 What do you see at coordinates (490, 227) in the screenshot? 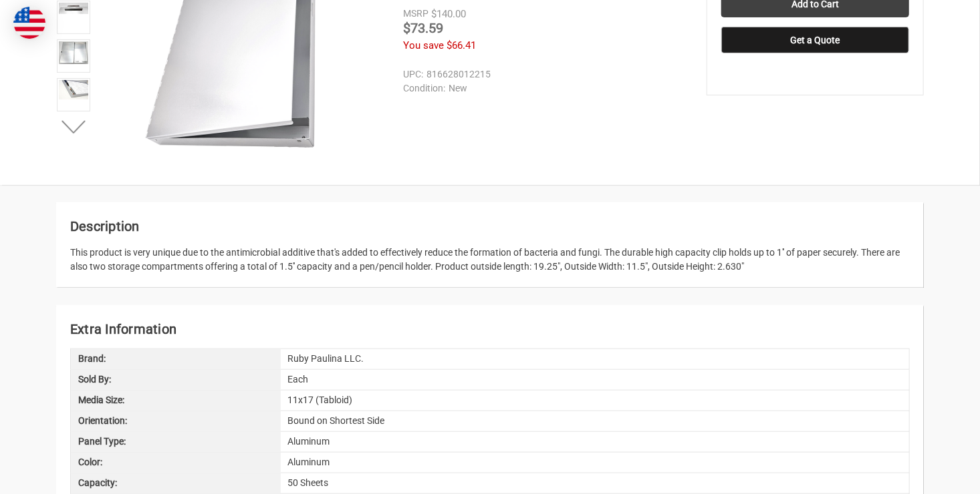
I see `h2: Description` at bounding box center [490, 227].